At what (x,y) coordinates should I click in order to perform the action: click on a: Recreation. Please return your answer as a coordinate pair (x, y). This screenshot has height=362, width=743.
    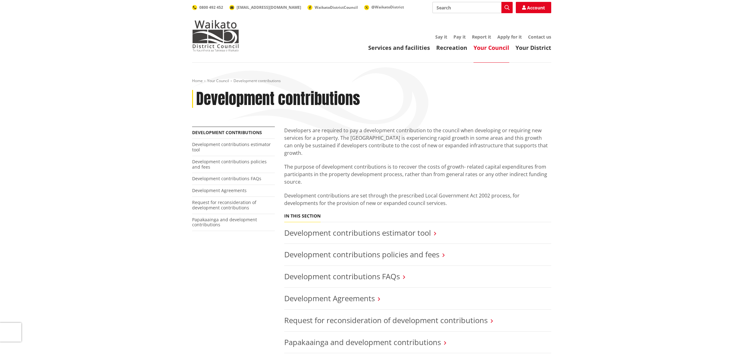
    Looking at the image, I should click on (452, 48).